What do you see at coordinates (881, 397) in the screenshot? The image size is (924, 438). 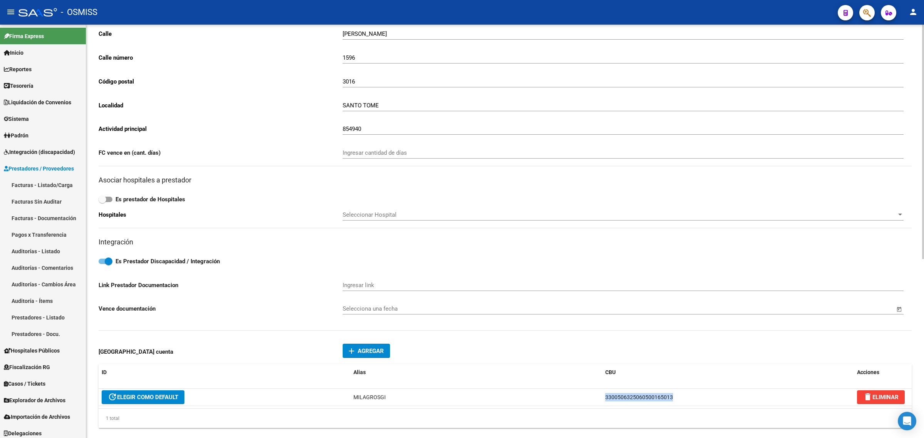 I see `button: ELIMINAR` at bounding box center [881, 397].